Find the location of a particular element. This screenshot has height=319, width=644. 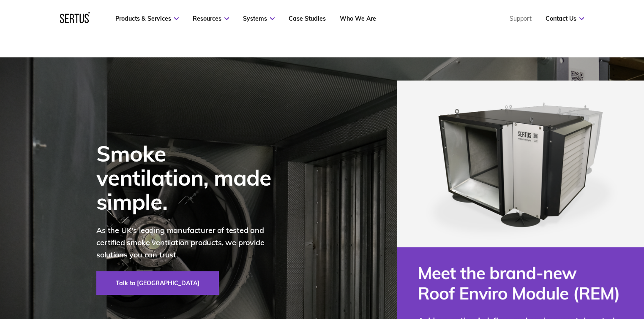

a: Products & Services is located at coordinates (147, 18).